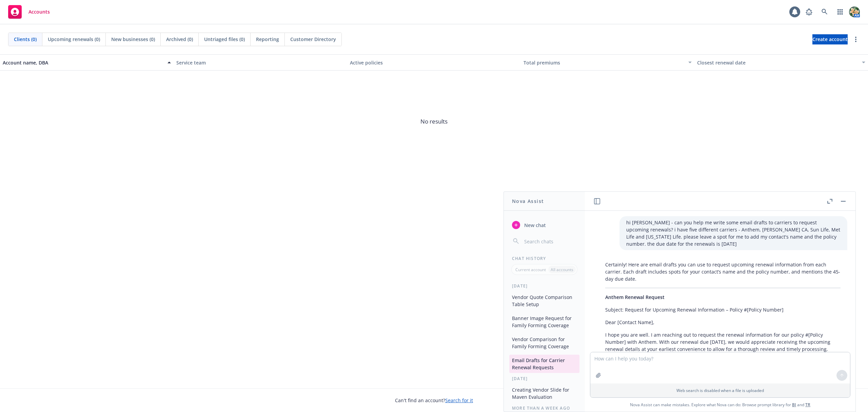 The width and height of the screenshot is (868, 412). Describe the element at coordinates (260, 63) in the screenshot. I see `button: Service team` at that location.